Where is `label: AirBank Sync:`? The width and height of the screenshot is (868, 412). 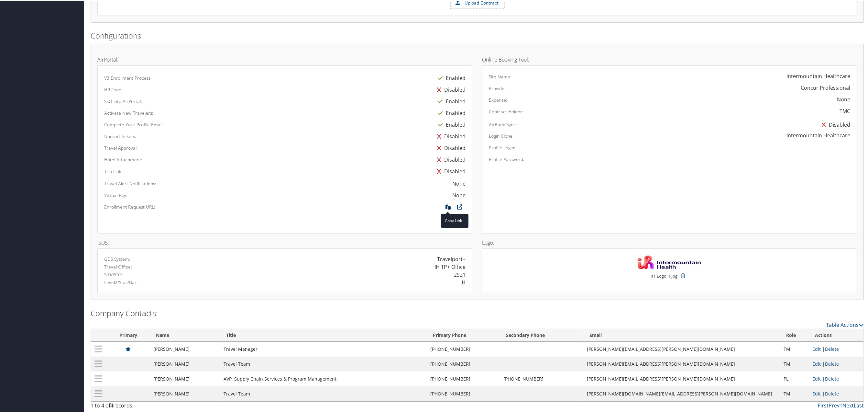 label: AirBank Sync: is located at coordinates (503, 124).